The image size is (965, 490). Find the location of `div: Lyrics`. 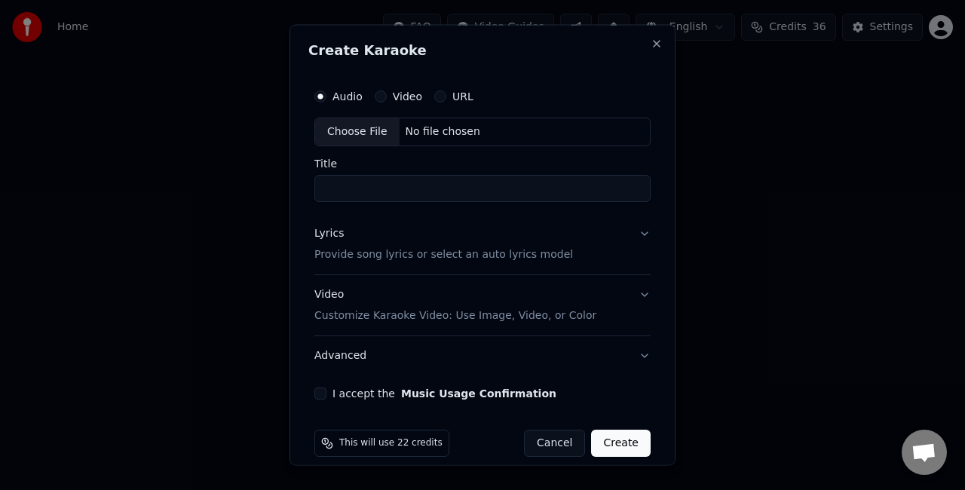

div: Lyrics is located at coordinates (329, 233).